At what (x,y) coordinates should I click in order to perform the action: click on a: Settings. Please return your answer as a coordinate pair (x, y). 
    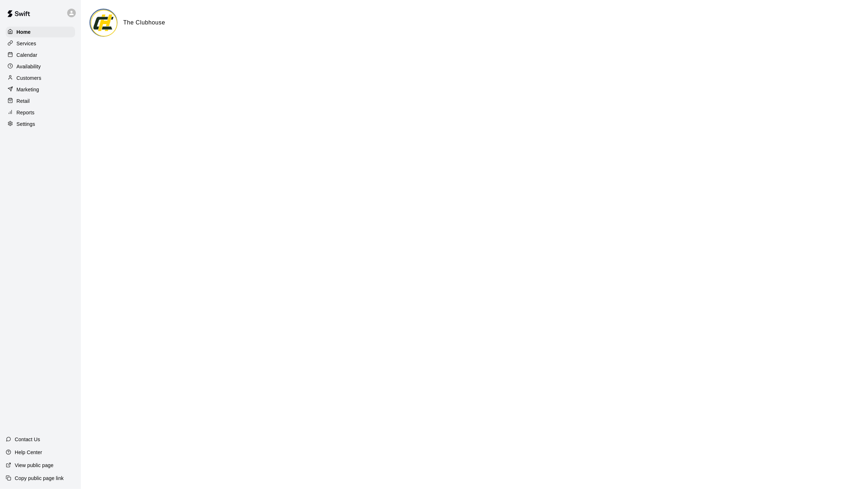
    Looking at the image, I should click on (40, 124).